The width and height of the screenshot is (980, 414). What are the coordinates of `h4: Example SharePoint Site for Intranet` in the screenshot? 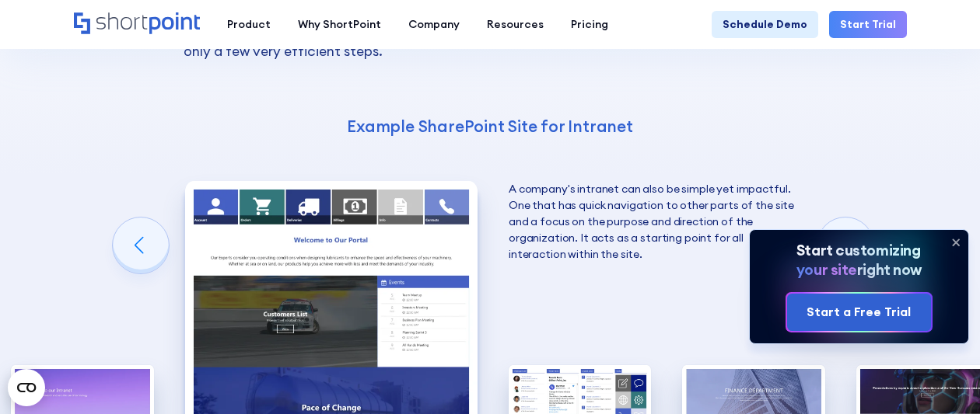 It's located at (490, 126).